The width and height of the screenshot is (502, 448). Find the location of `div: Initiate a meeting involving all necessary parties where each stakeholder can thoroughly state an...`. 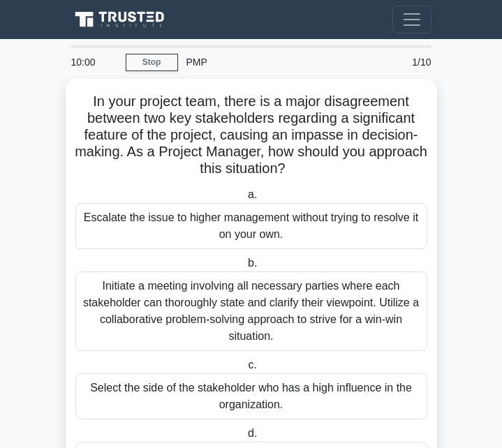

div: Initiate a meeting involving all necessary parties where each stakeholder can thoroughly state an... is located at coordinates (251, 312).